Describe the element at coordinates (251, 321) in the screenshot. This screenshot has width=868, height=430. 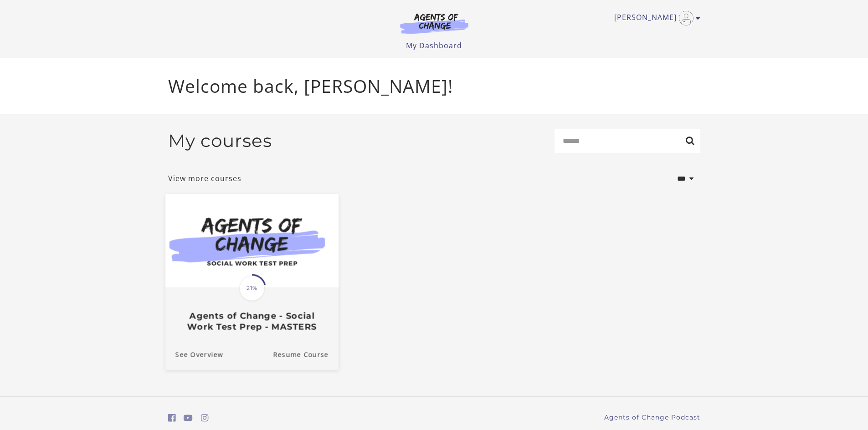
I see `h3: Agents of Change - Social Work Test Prep - MASTERS` at that location.